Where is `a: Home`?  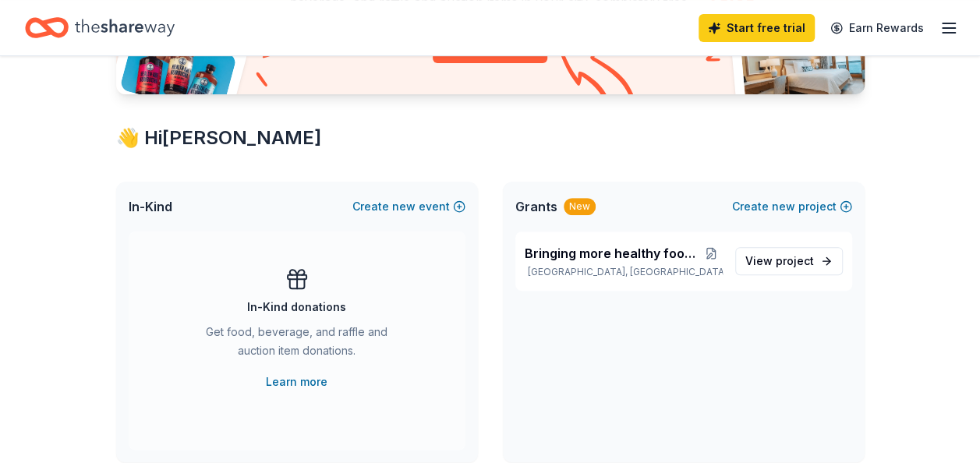
a: Home is located at coordinates (100, 27).